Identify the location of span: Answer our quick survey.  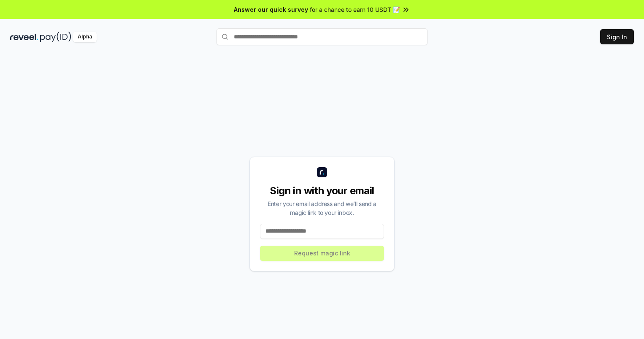
(271, 9).